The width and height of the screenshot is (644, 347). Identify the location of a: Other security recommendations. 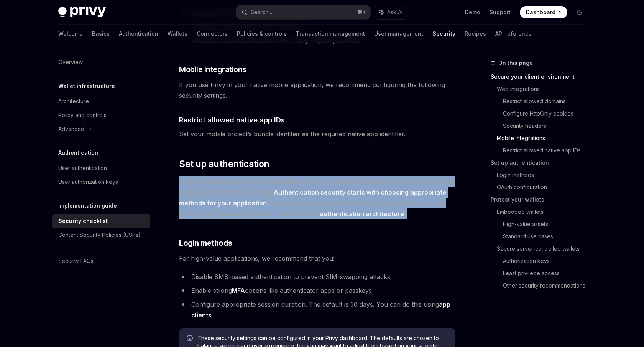
(547, 285).